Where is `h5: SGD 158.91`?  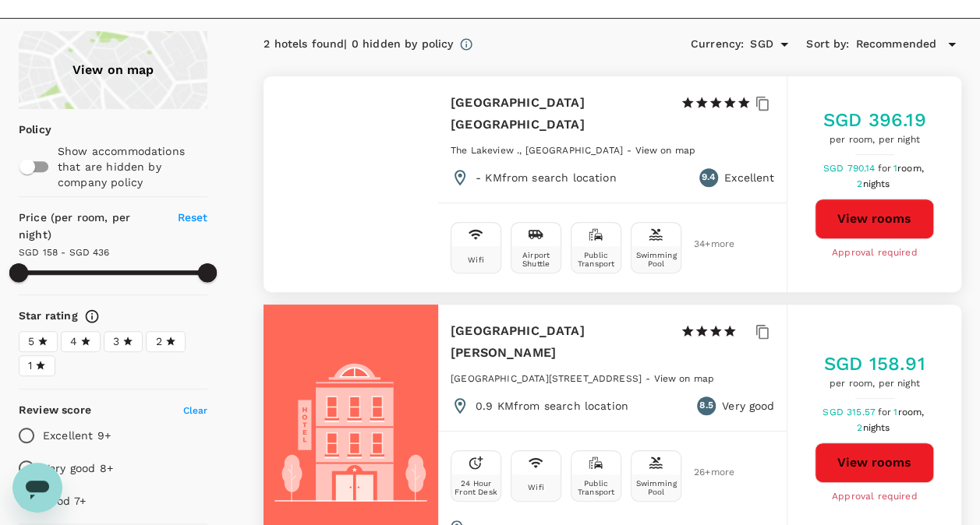 h5: SGD 158.91 is located at coordinates (875, 364).